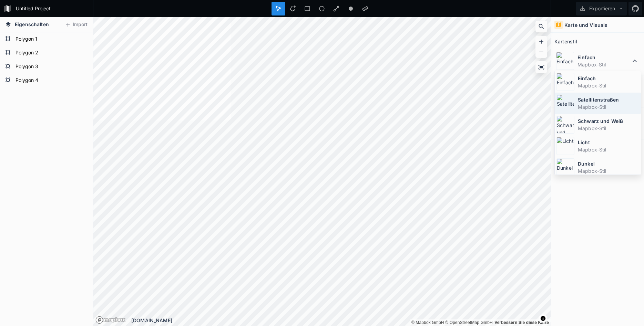  Describe the element at coordinates (565, 103) in the screenshot. I see `img: Satellitenstraßen` at that location.